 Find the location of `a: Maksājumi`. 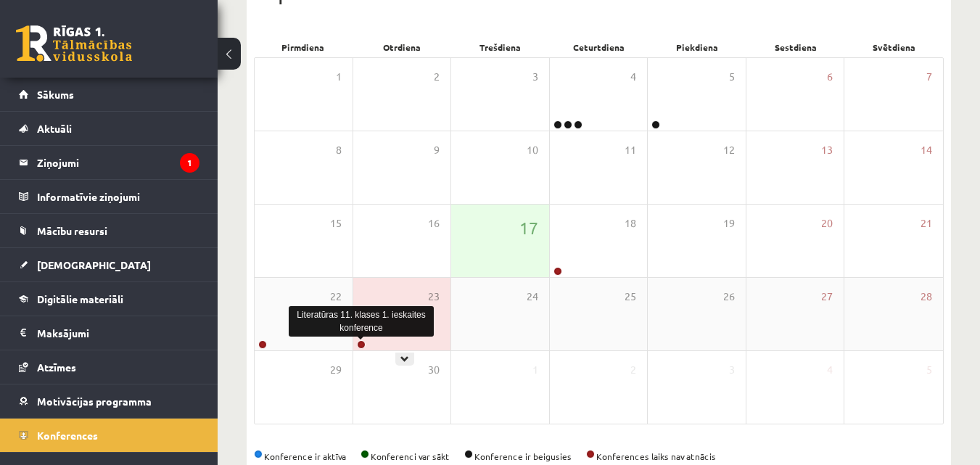

a: Maksājumi is located at coordinates (109, 333).